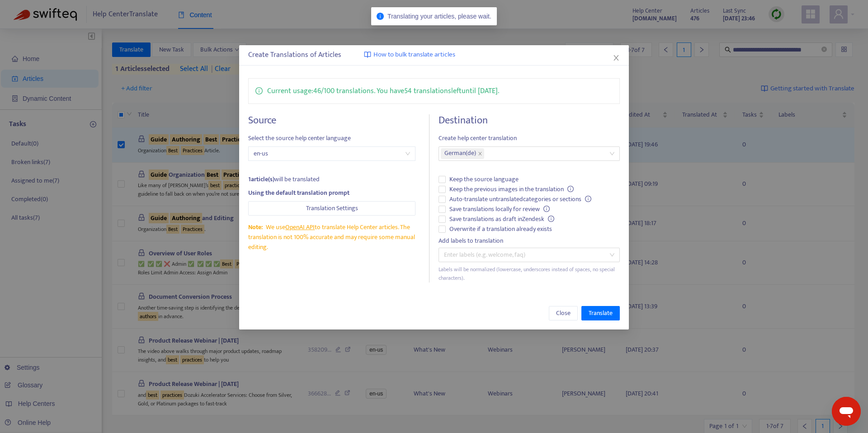  Describe the element at coordinates (528, 138) in the screenshot. I see `span: Create help center translation` at that location.